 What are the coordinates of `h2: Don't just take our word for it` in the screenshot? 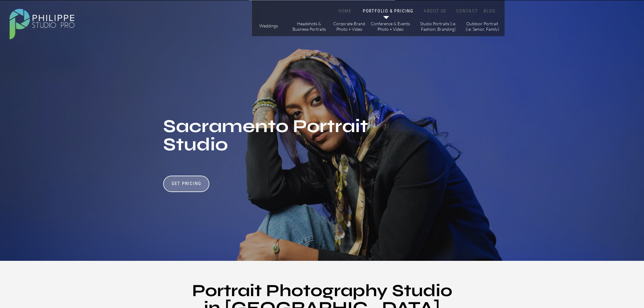 It's located at (419, 175).